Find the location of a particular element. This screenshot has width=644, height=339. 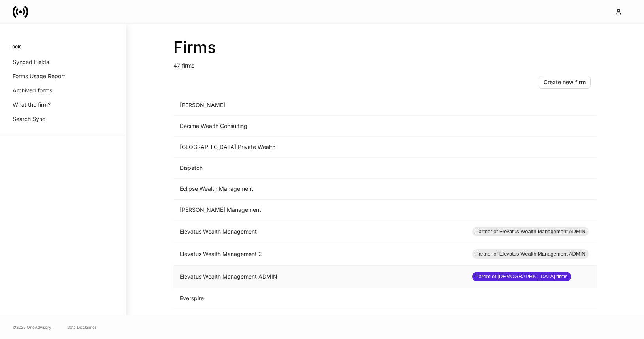

h2: Firms is located at coordinates (385, 47).